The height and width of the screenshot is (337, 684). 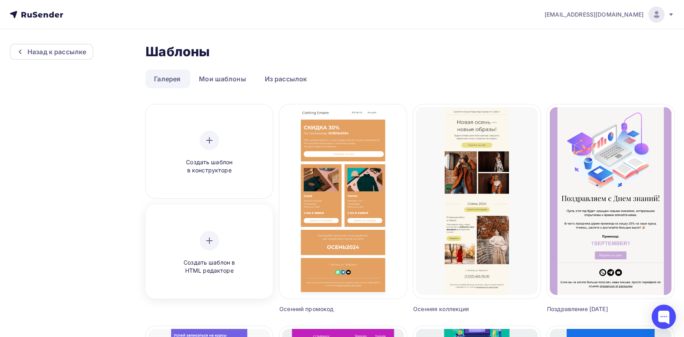 I want to click on div: Осенняя коллекция, so click(x=461, y=309).